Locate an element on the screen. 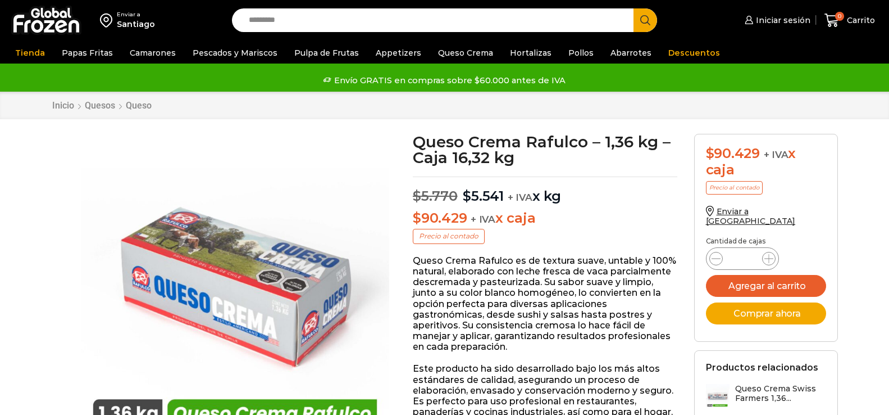 The image size is (889, 415). a: Queso Crema is located at coordinates (466, 53).